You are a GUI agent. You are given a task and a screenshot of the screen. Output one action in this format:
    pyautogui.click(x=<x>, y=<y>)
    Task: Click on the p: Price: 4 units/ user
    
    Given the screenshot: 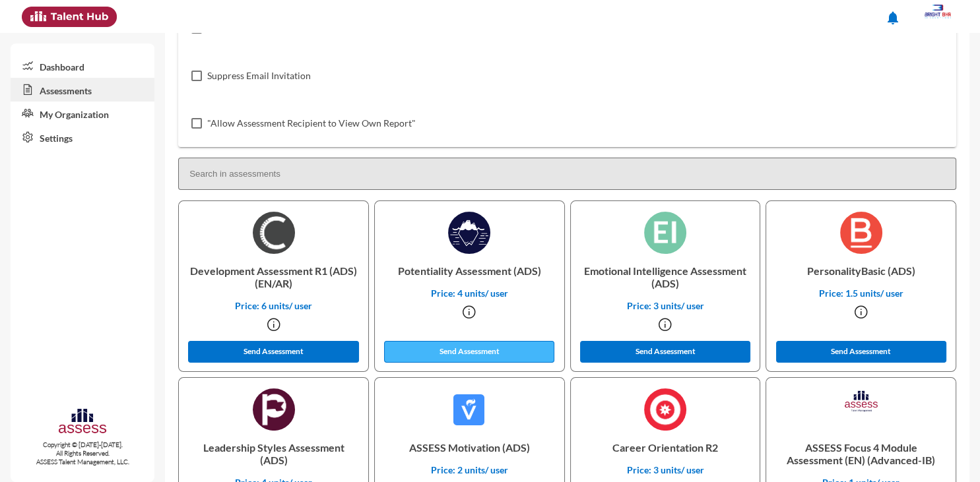 What is the action you would take?
    pyautogui.click(x=469, y=292)
    